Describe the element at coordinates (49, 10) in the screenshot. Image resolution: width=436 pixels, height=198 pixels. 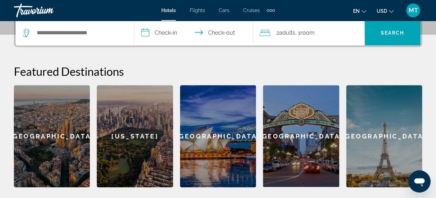
I see `a: Travorium` at that location.